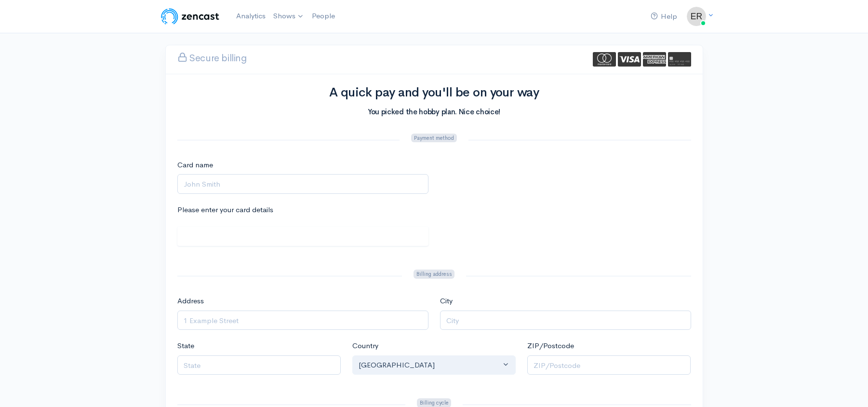 The height and width of the screenshot is (407, 868). I want to click on label: Country, so click(365, 346).